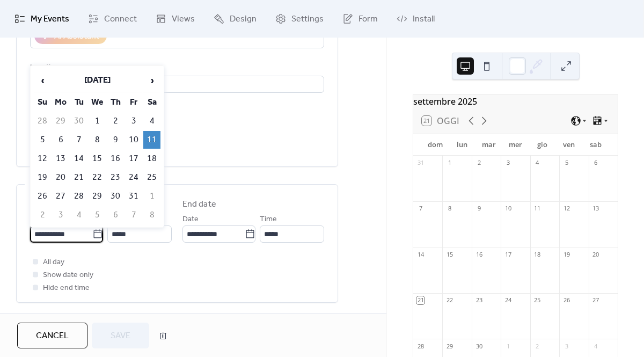 Image resolution: width=644 pixels, height=357 pixels. I want to click on td: 29, so click(97, 196).